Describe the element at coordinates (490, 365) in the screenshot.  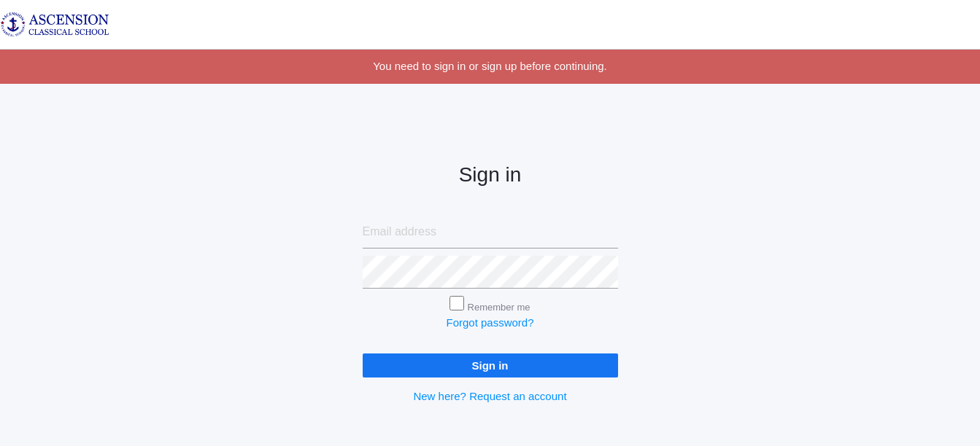
I see `input: Sign in` at that location.